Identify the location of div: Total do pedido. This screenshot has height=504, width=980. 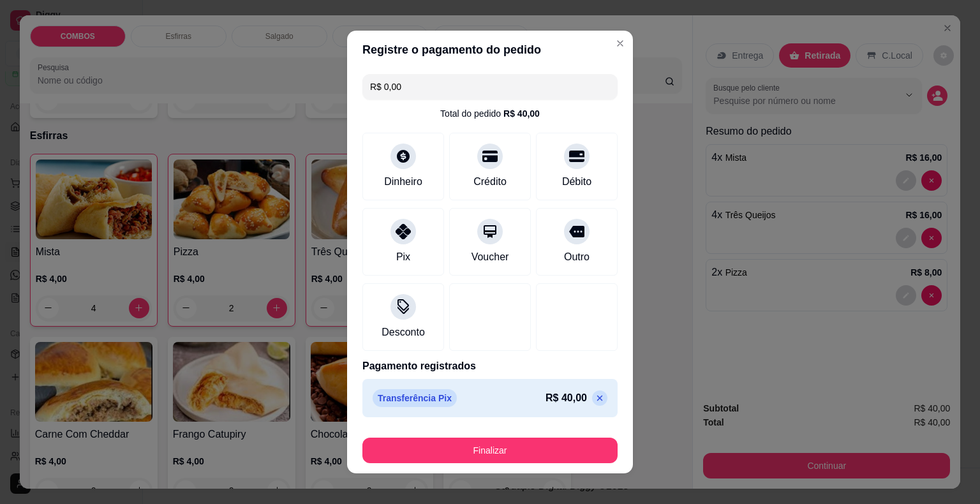
(490, 114).